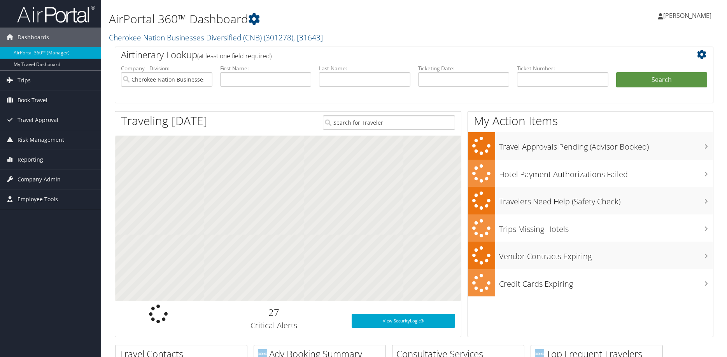 Image resolution: width=727 pixels, height=357 pixels. Describe the element at coordinates (56, 14) in the screenshot. I see `img: airportal-logo.png` at that location.